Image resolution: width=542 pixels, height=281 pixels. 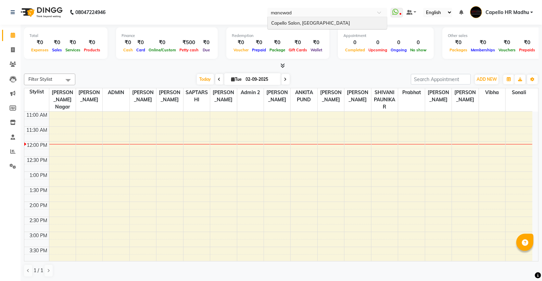 I want to click on span: SHIVANI PAUNIKAR, so click(x=385, y=100).